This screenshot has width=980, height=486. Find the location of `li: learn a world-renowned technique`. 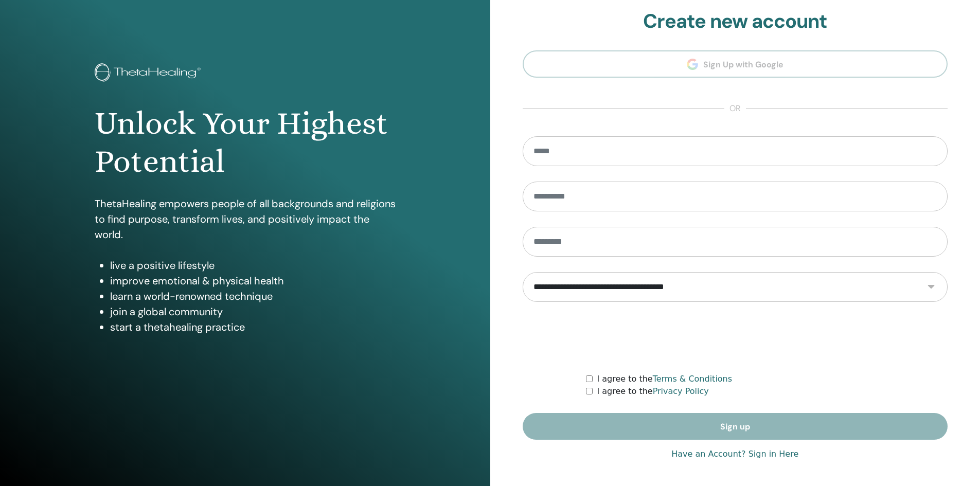

li: learn a world-renowned technique is located at coordinates (253, 296).